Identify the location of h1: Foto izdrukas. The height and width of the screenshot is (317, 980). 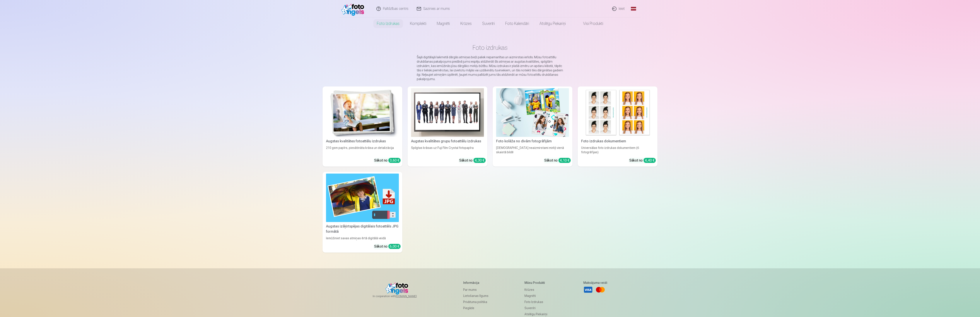
(490, 48).